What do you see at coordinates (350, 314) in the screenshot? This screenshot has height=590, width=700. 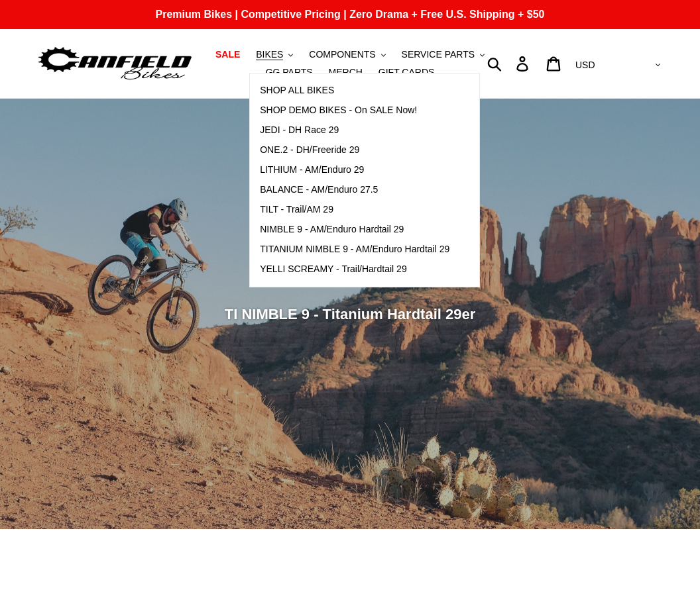 I see `span: TI NIMBLE 9 - Titanium Hardtail 29er` at bounding box center [350, 314].